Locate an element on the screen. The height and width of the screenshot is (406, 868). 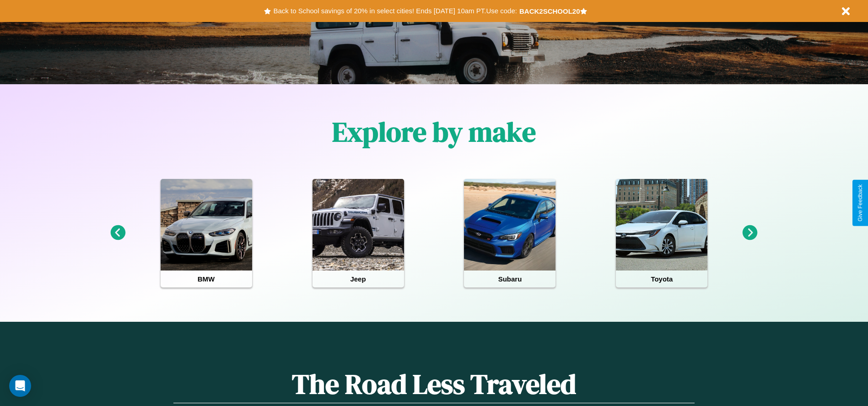
div: Give Feedback is located at coordinates (860, 203).